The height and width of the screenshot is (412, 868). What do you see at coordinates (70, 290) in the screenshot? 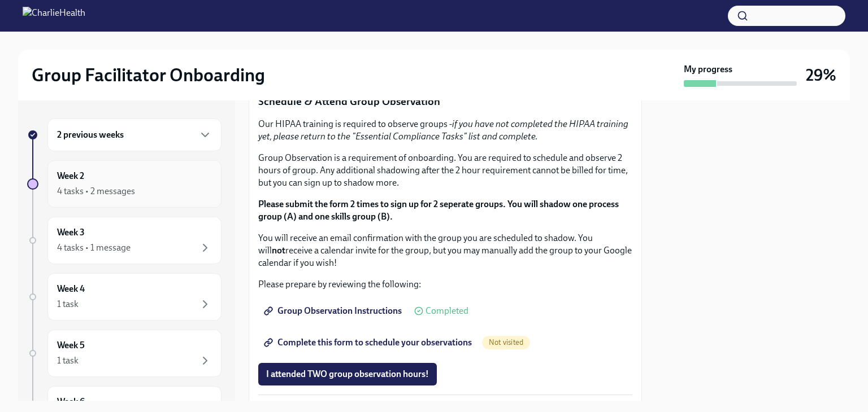
I see `h6: Week 4` at bounding box center [70, 290].